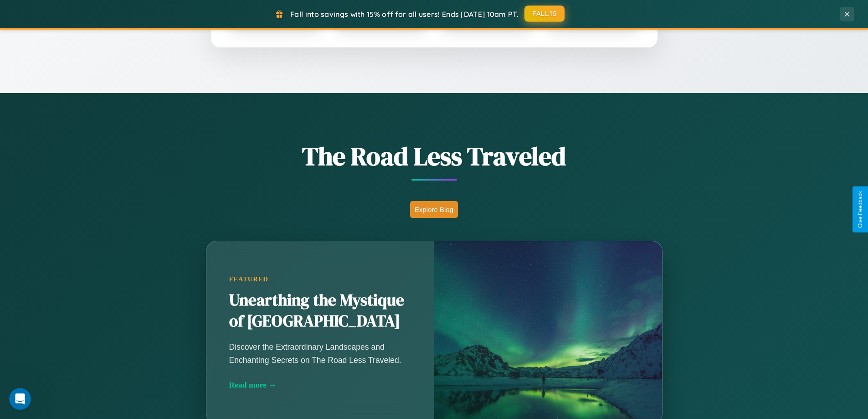  Describe the element at coordinates (321, 353) in the screenshot. I see `p: Discover the Extraordinary Landscapes and Enchanting Secrets on The Road Less Traveled.` at that location.